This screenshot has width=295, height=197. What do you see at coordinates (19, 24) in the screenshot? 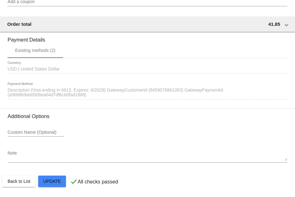
I see `span: Order total` at bounding box center [19, 24].